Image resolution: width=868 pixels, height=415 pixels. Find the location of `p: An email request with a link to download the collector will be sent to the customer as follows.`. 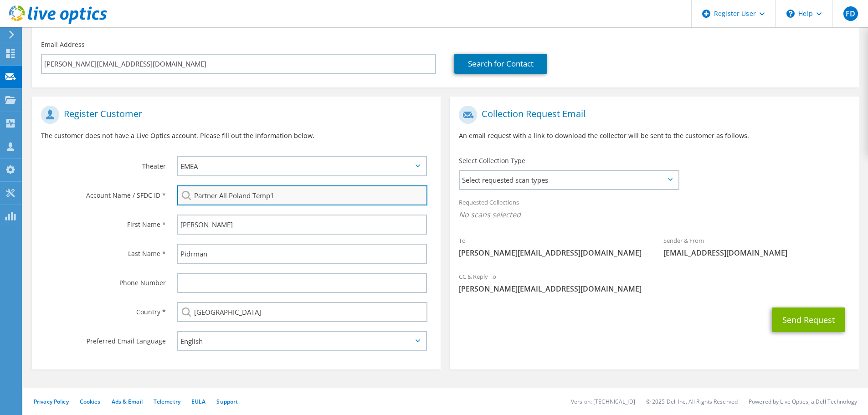

p: An email request with a link to download the collector will be sent to the customer as follows. is located at coordinates (653, 136).